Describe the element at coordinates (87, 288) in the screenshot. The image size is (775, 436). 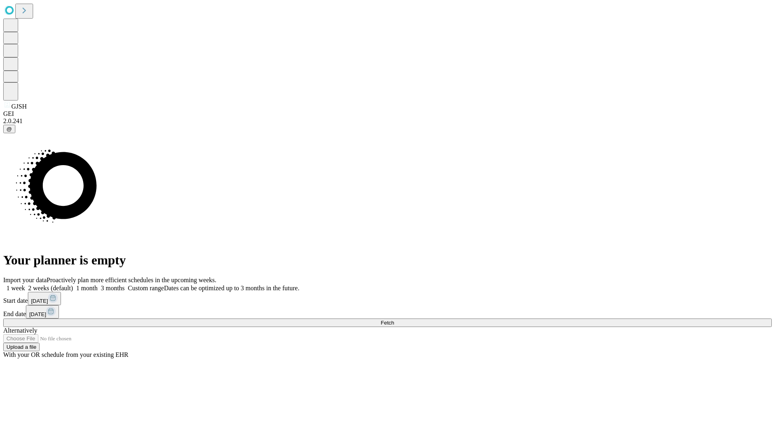
I see `span: 1 month` at that location.